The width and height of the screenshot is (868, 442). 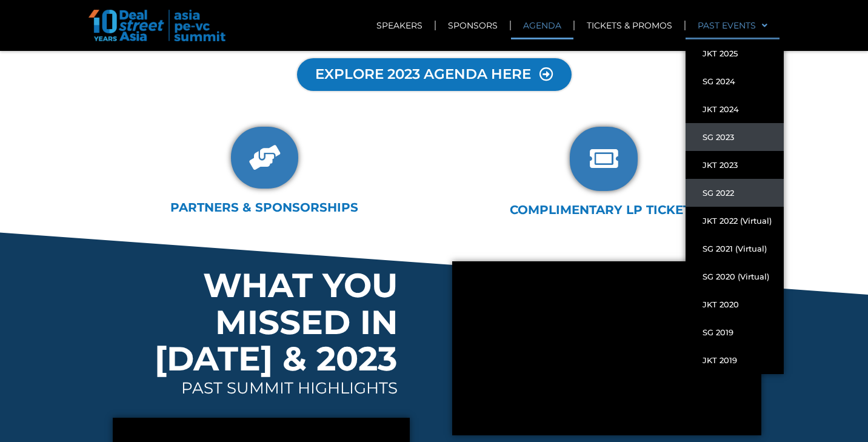 What do you see at coordinates (735, 193) in the screenshot?
I see `a: SG 2022` at bounding box center [735, 193].